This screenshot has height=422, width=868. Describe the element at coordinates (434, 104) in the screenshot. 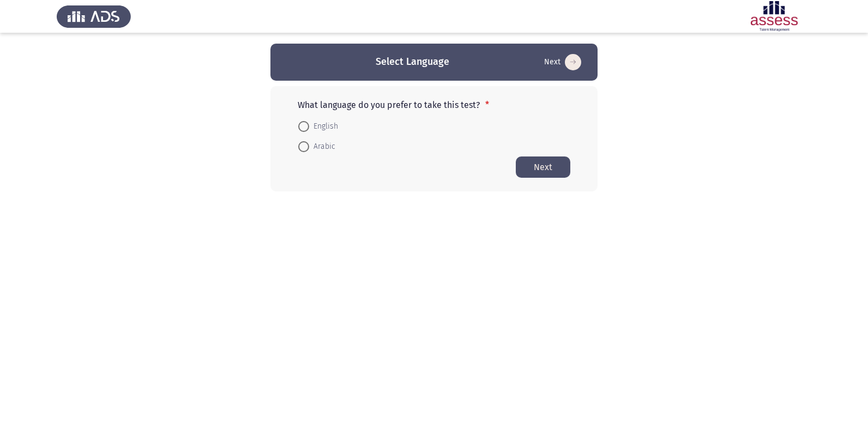

I see `p: What language do you prefer to take this test?` at that location.